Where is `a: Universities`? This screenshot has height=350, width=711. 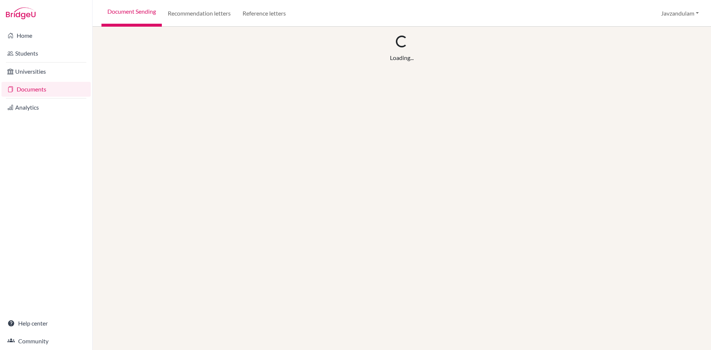 a: Universities is located at coordinates (46, 72).